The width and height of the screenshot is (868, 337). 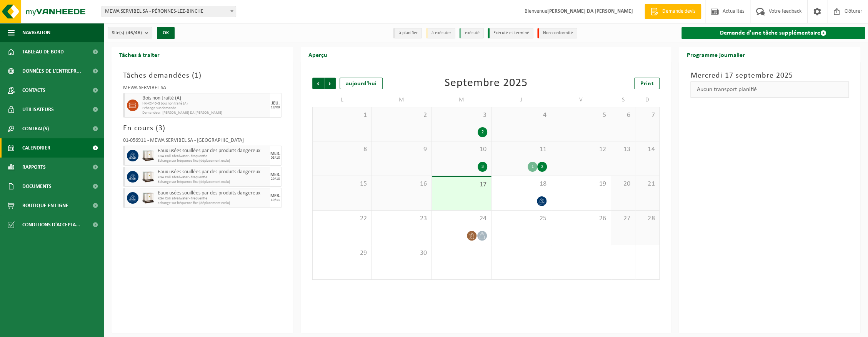 I want to click on div: 19/11, so click(x=275, y=200).